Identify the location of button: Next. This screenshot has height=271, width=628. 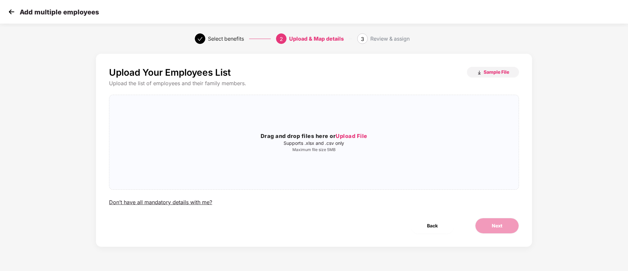
(497, 226).